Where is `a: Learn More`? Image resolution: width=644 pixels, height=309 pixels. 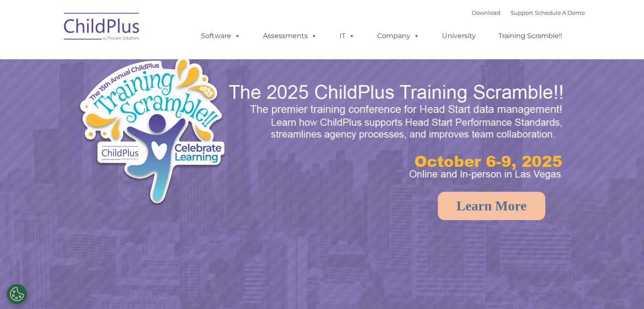
a: Learn More is located at coordinates (492, 205).